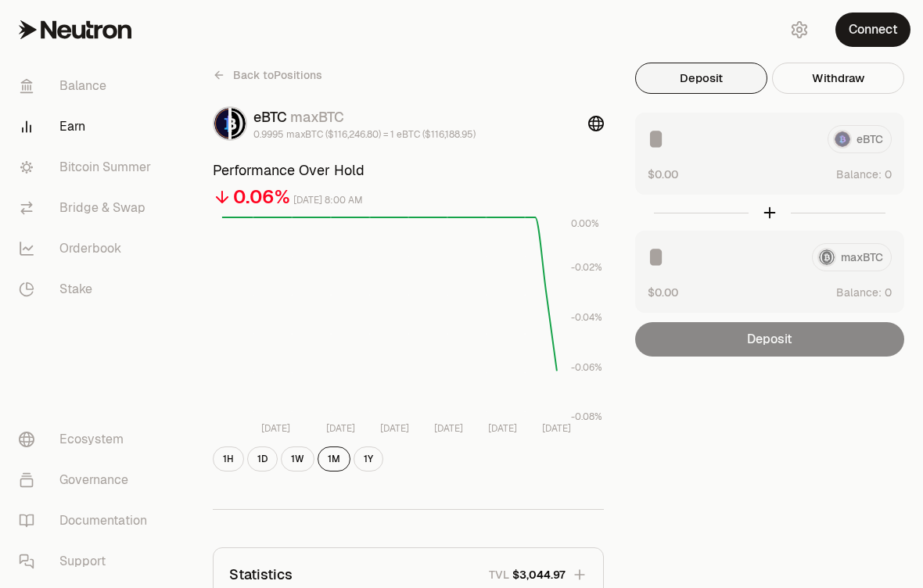  I want to click on button: Deposit, so click(701, 78).